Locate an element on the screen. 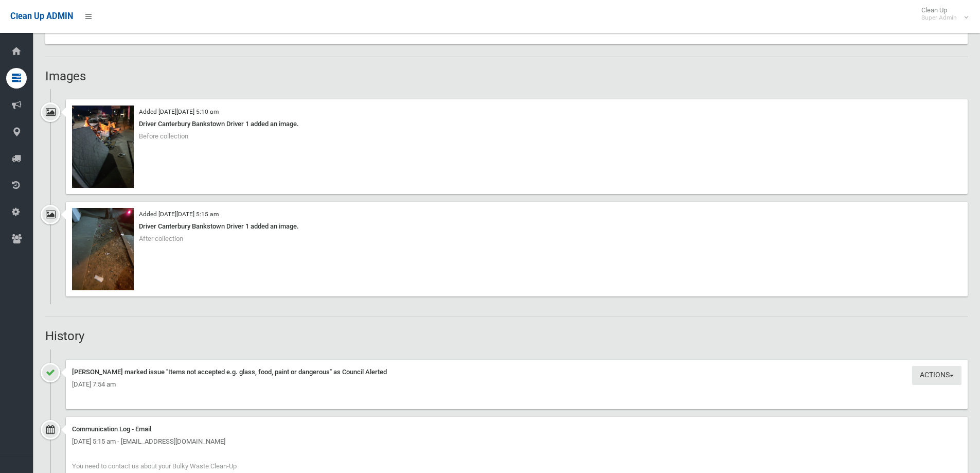 The width and height of the screenshot is (980, 473). img: 2025-09-1505.10.357475313445674351514.jpg is located at coordinates (103, 147).